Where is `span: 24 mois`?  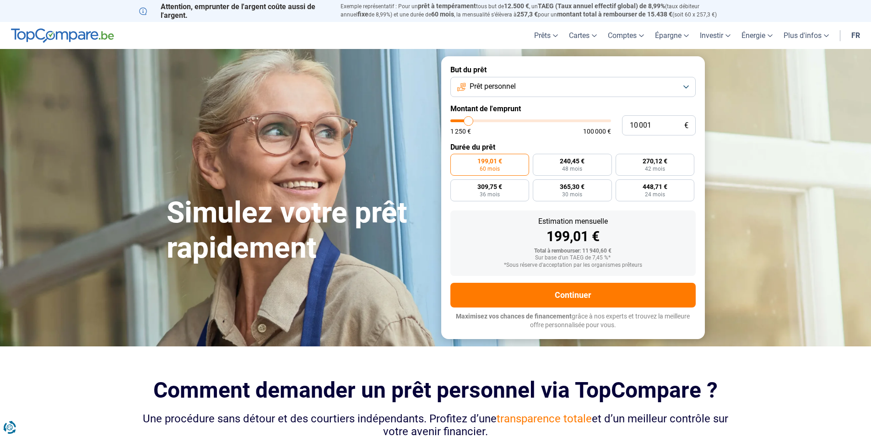
span: 24 mois is located at coordinates (655, 194).